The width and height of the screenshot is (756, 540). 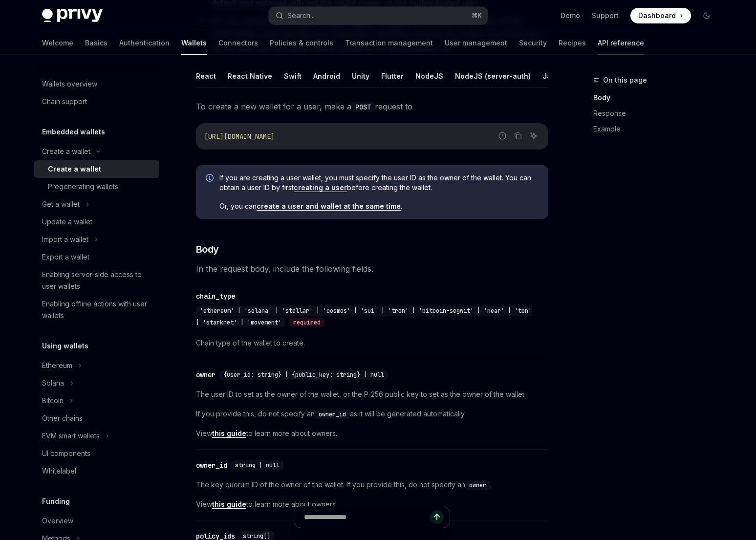 What do you see at coordinates (205, 76) in the screenshot?
I see `button: React` at bounding box center [205, 76].